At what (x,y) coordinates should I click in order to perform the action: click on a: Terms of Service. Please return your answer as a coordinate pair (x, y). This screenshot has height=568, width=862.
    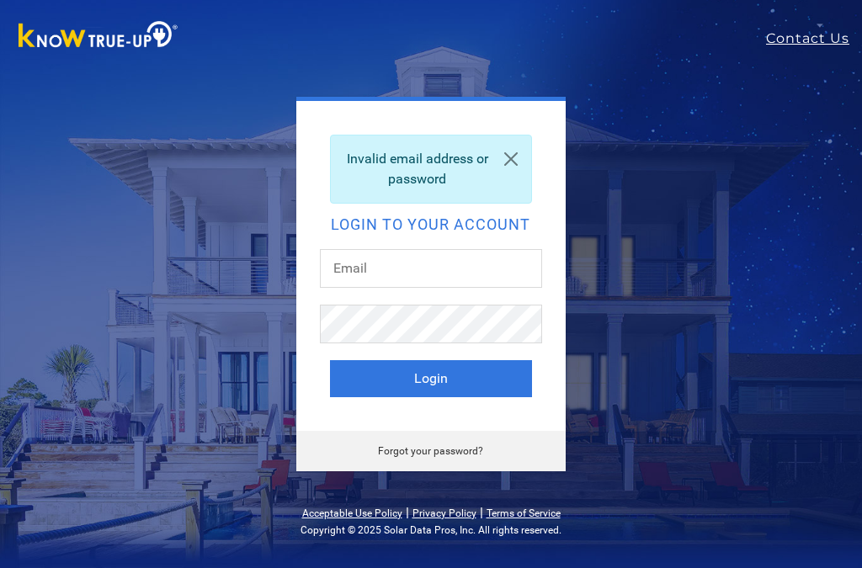
    Looking at the image, I should click on (523, 513).